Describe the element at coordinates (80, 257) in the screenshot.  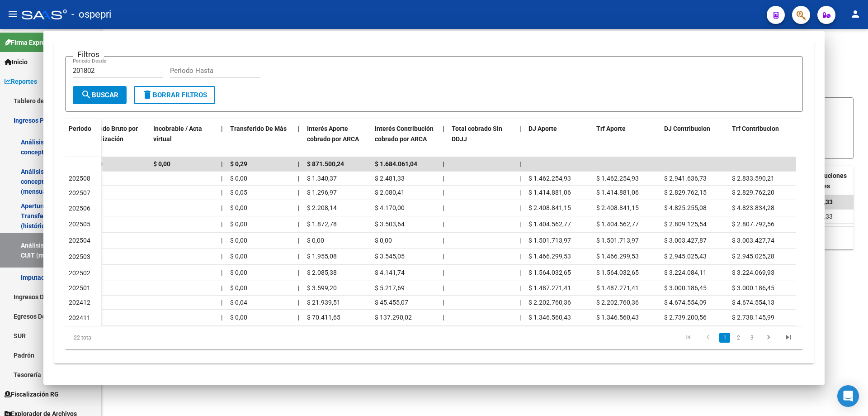
I see `span: 202503` at that location.